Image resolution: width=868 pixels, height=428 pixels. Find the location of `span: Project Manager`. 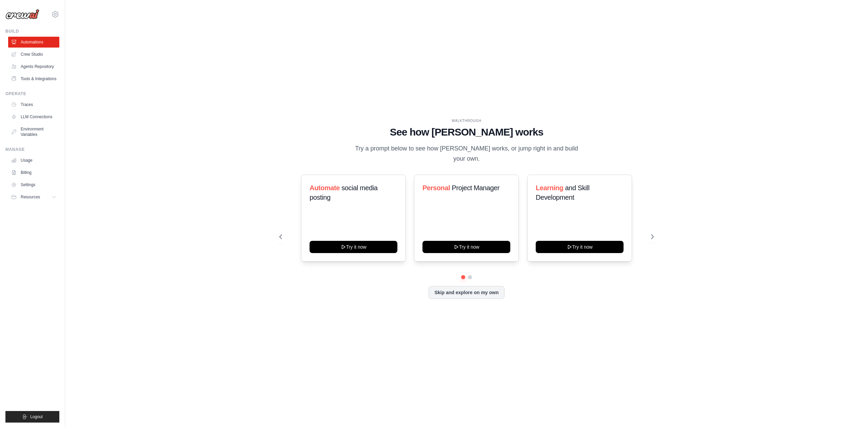

span: Project Manager is located at coordinates (476, 188).